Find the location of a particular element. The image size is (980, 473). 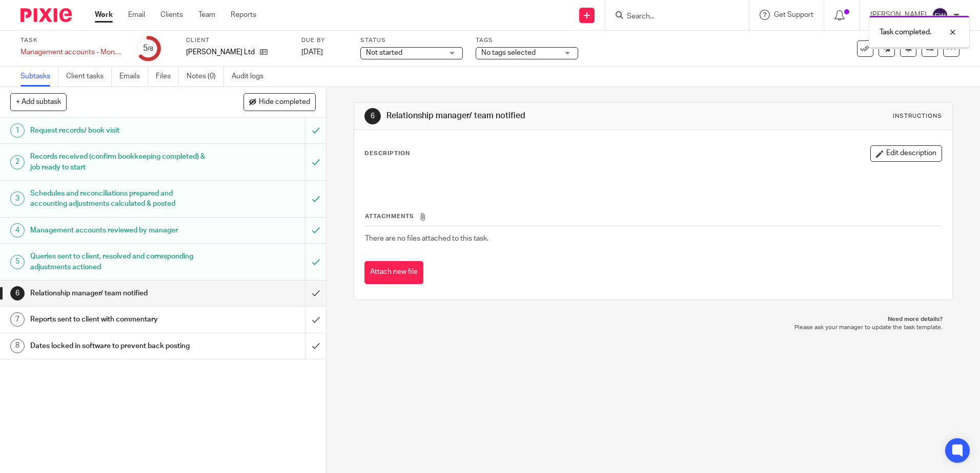

p: Description is located at coordinates (387, 153).